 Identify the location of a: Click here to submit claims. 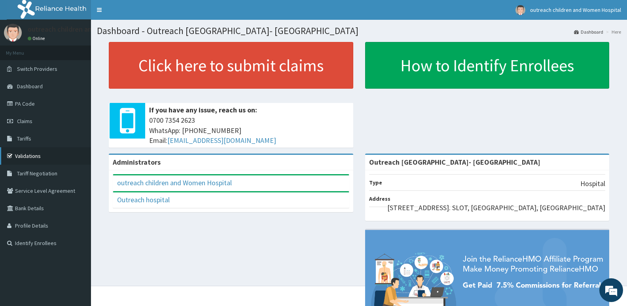
(231, 65).